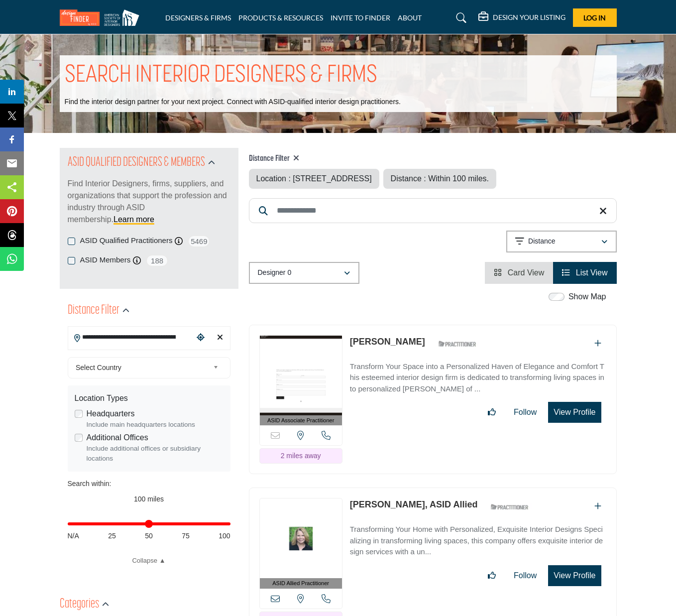 The height and width of the screenshot is (616, 676). What do you see at coordinates (529, 17) in the screenshot?
I see `h5: DESIGN YOUR LISTING` at bounding box center [529, 17].